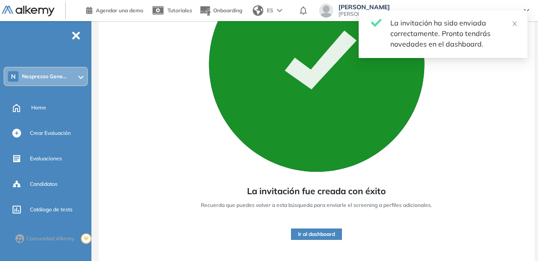 The width and height of the screenshot is (538, 261). Describe the element at coordinates (317, 234) in the screenshot. I see `button: Ir al dashboard` at that location.